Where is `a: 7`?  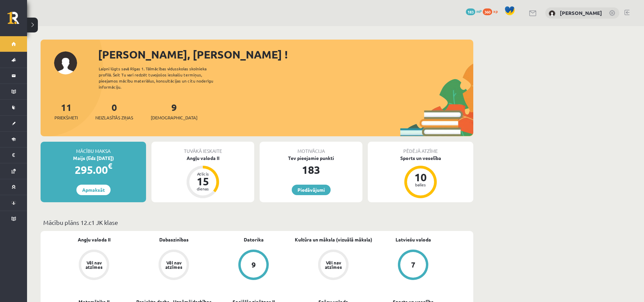
a: 7 is located at coordinates (413, 266).